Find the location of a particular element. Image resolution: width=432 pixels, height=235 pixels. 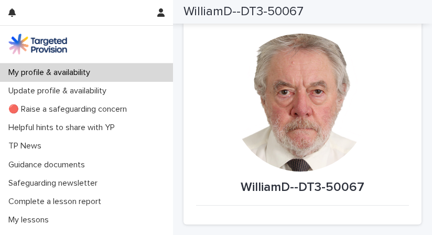

p: Guidance documents is located at coordinates (49, 164).